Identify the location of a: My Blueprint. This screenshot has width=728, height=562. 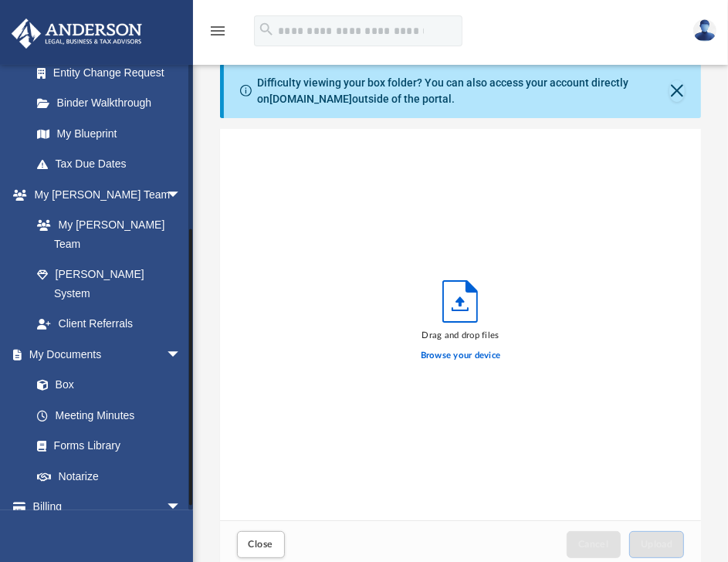
(109, 133).